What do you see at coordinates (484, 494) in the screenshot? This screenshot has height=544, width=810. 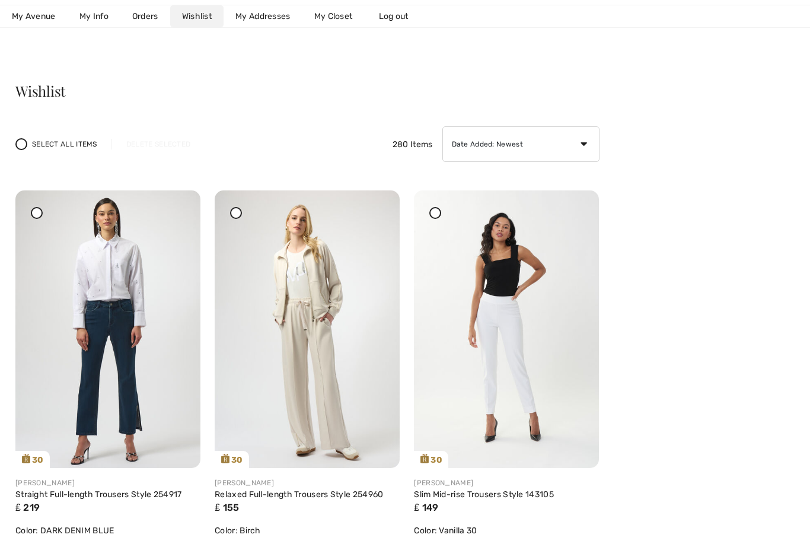 I see `a: Slim Mid-rise Trousers Style 143105` at bounding box center [484, 494].